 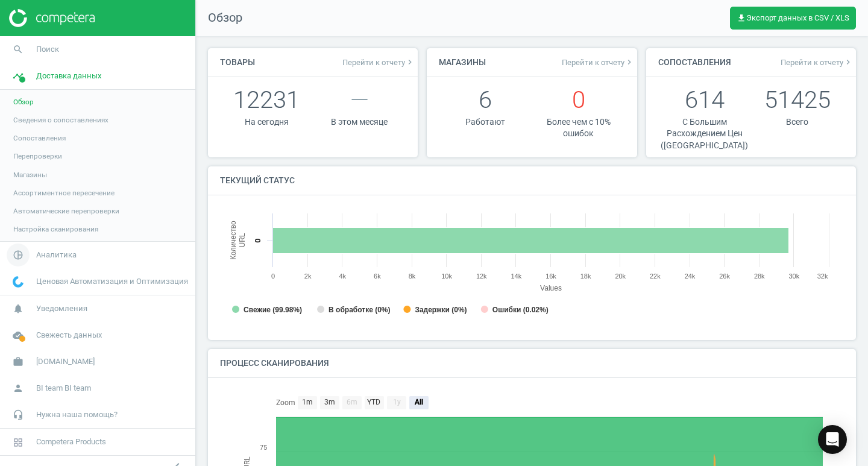 I want to click on text: 6k, so click(x=377, y=276).